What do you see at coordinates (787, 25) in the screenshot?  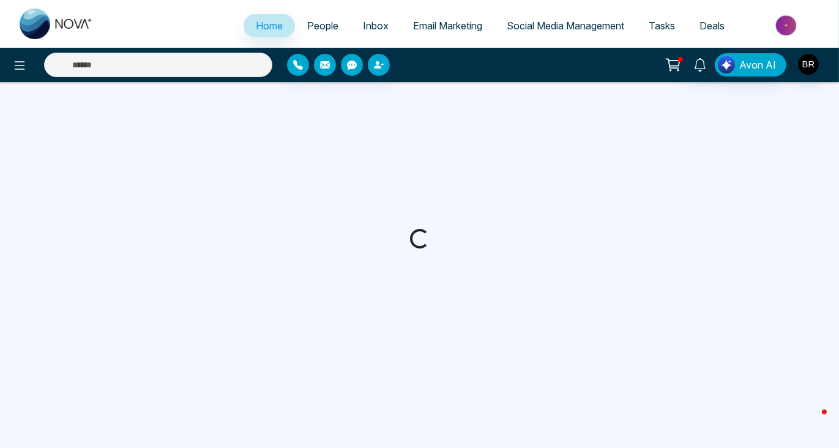 I see `img: Market-place.gif` at bounding box center [787, 25].